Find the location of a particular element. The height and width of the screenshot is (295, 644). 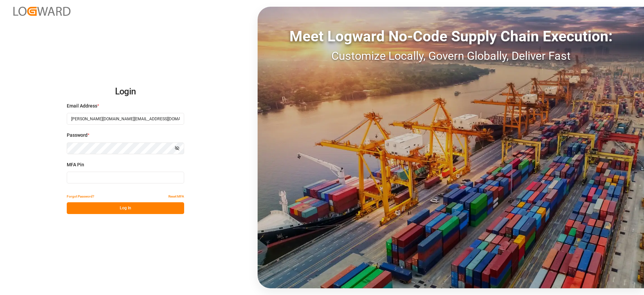

span: Email Address is located at coordinates (82, 106).